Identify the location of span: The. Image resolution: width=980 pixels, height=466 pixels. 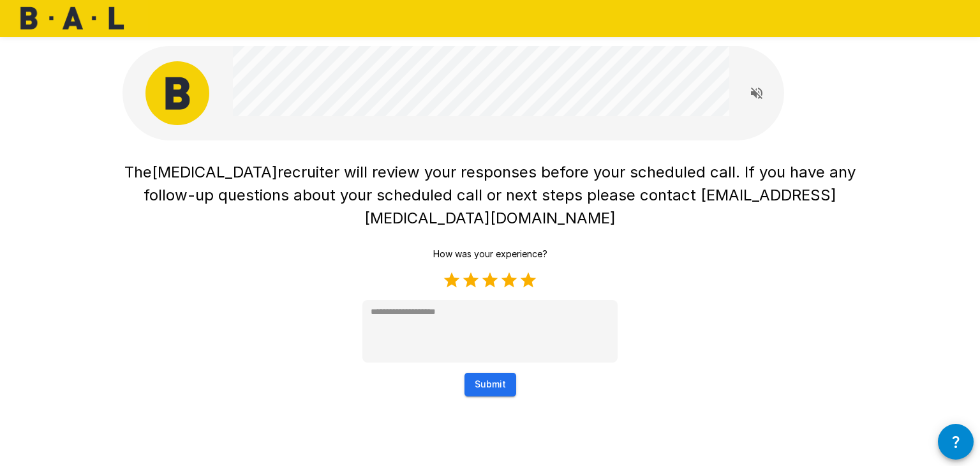
(138, 172).